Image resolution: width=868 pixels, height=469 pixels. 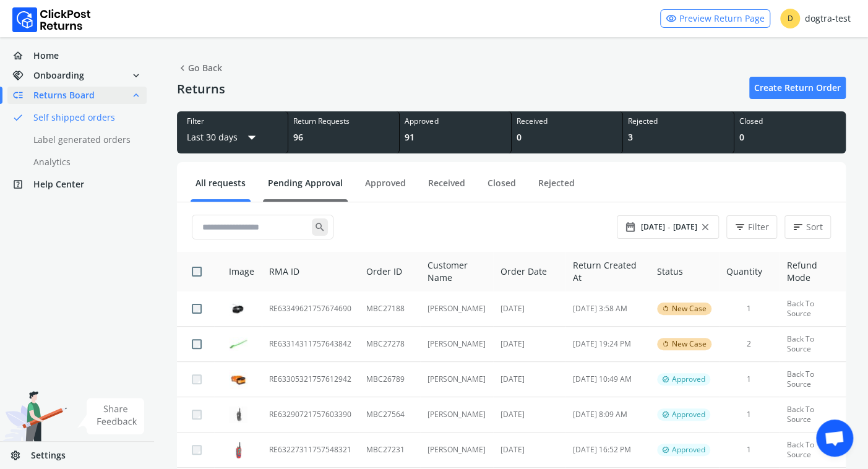 I want to click on span: visibility, so click(x=672, y=18).